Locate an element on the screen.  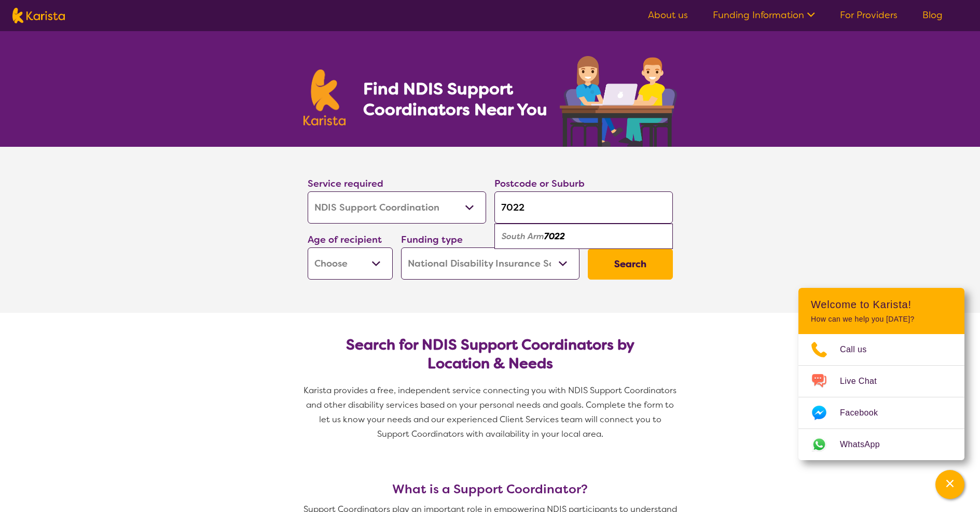
span: Karista provides a free, independent service connecting you with NDIS Support Coordinators and ot... is located at coordinates (490, 412).